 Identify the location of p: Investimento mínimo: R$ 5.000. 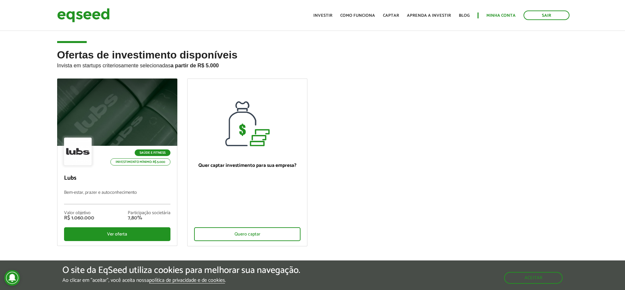
(140, 162).